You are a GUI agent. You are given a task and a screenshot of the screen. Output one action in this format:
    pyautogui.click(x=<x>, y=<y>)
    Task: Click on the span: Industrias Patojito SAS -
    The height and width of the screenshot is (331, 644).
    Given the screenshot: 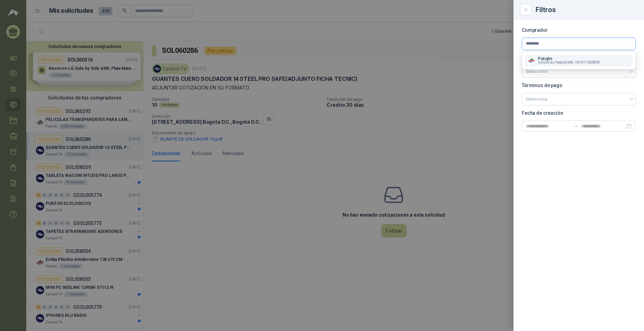 What is the action you would take?
    pyautogui.click(x=556, y=63)
    